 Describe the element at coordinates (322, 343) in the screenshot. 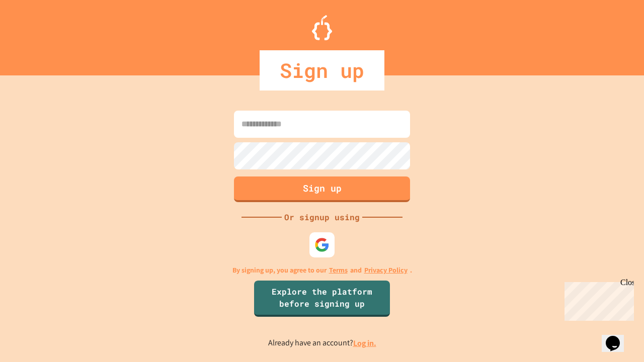

I see `p: Already have an account?` at that location.